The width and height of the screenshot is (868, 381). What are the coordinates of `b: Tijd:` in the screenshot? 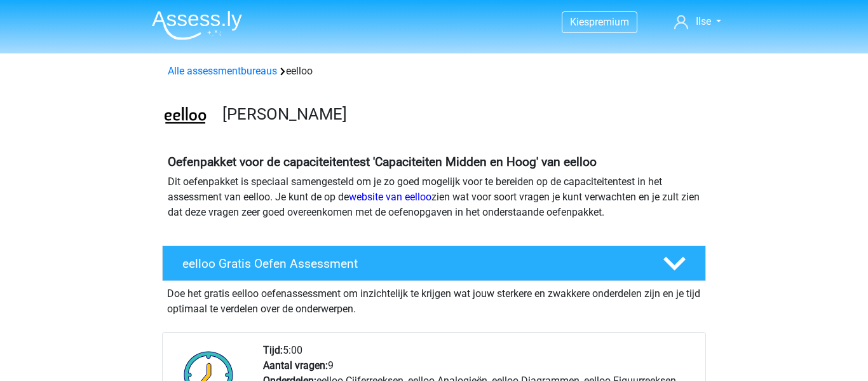 It's located at (273, 350).